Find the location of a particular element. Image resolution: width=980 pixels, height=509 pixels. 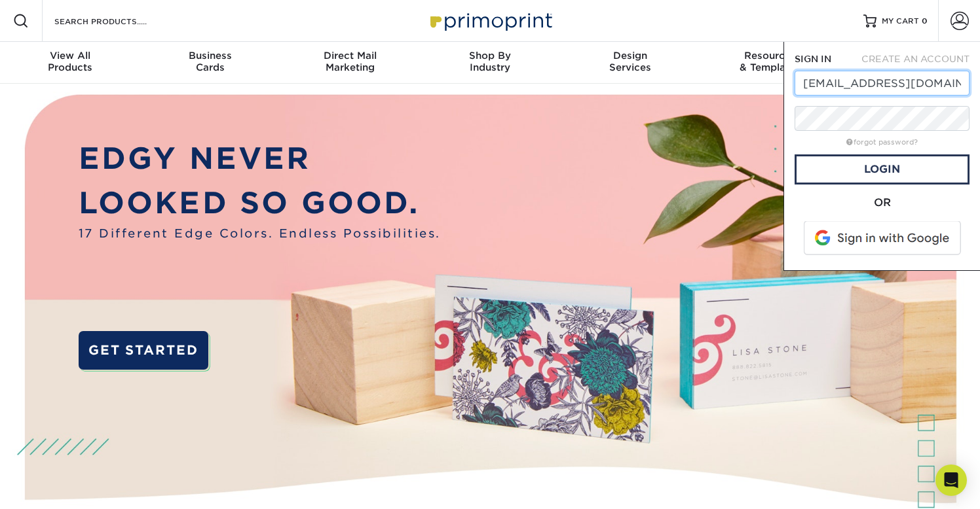

input: SEARCH PRODUCTS..... is located at coordinates (117, 21).